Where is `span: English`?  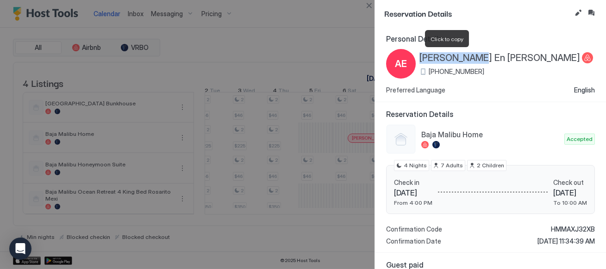 span: English is located at coordinates (584, 90).